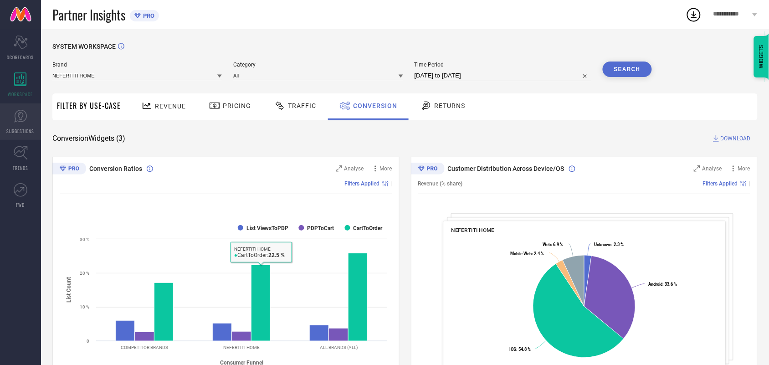 This screenshot has width=769, height=365. What do you see at coordinates (21, 57) in the screenshot?
I see `span: SCORECARDS` at bounding box center [21, 57].